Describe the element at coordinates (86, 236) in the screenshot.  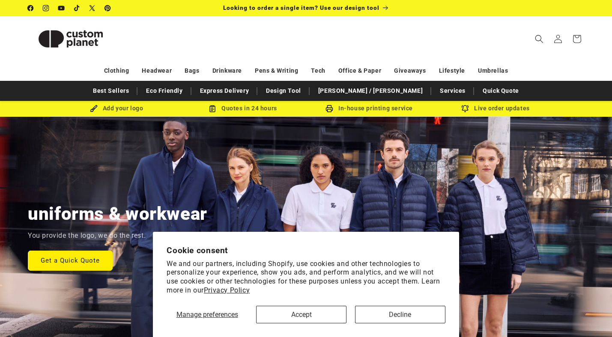
I see `p: You provide the logo, we do the rest.` at that location.